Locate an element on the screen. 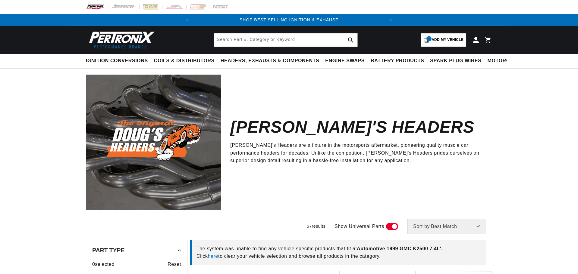 The image size is (578, 274). button: search button is located at coordinates (351, 40).